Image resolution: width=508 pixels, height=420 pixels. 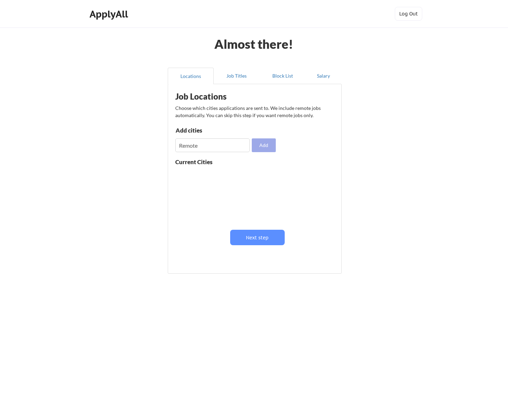 I want to click on button: Block List, so click(x=283, y=76).